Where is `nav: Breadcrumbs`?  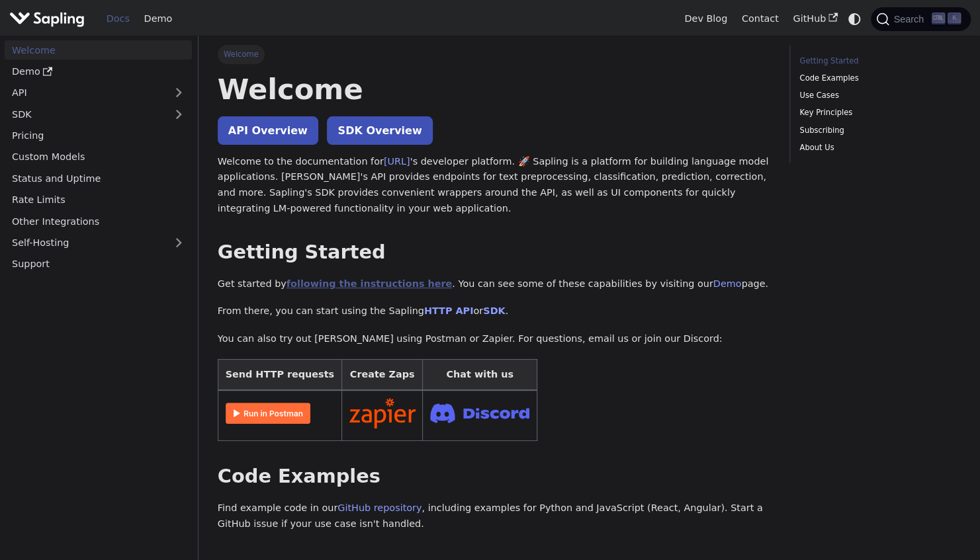 nav: Breadcrumbs is located at coordinates (494, 54).